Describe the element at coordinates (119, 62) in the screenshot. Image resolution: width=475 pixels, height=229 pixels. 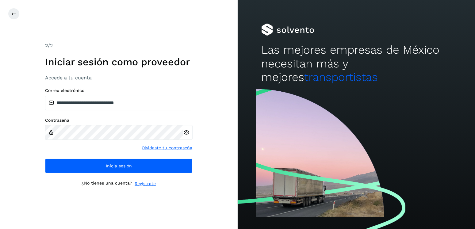
I see `h1: Iniciar sesión como proveedor` at that location.